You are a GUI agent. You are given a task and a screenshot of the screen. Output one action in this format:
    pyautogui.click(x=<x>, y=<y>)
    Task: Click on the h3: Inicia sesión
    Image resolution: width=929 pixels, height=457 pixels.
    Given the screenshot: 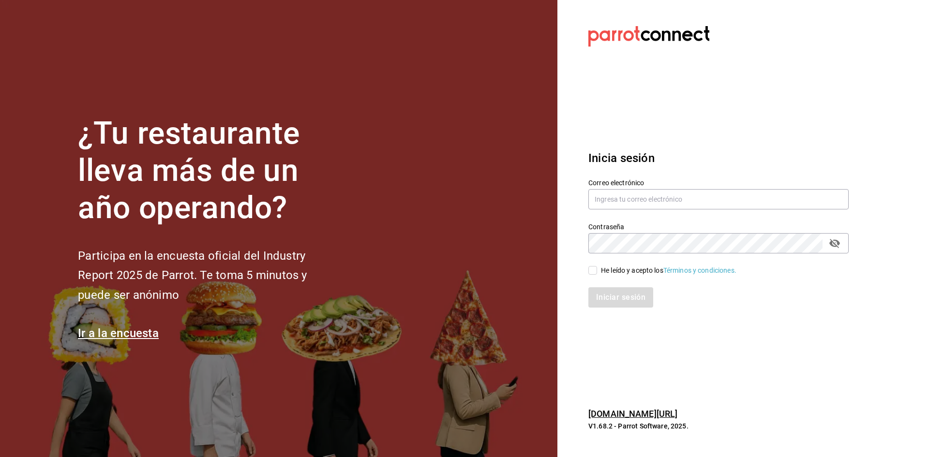 What is the action you would take?
    pyautogui.click(x=718, y=158)
    